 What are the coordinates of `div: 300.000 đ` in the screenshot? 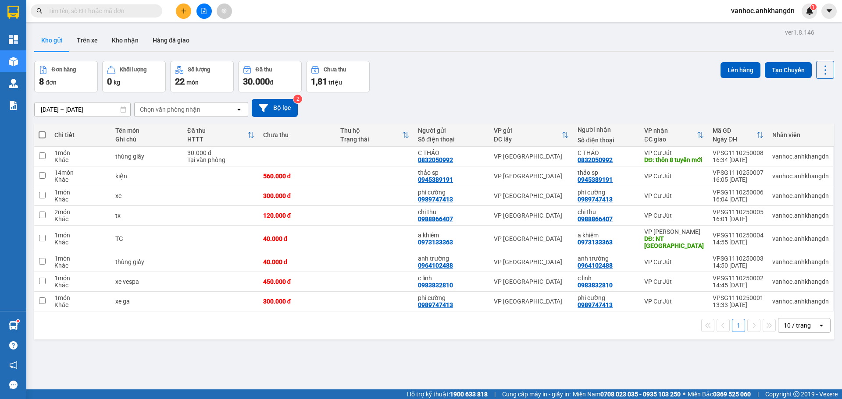 It's located at (297, 302).